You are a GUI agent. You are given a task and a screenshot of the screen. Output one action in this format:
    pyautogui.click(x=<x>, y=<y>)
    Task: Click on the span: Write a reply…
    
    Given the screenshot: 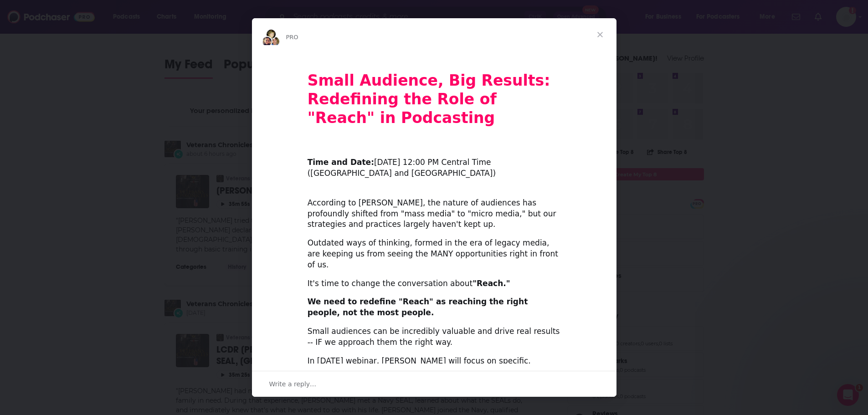 What is the action you would take?
    pyautogui.click(x=293, y=384)
    